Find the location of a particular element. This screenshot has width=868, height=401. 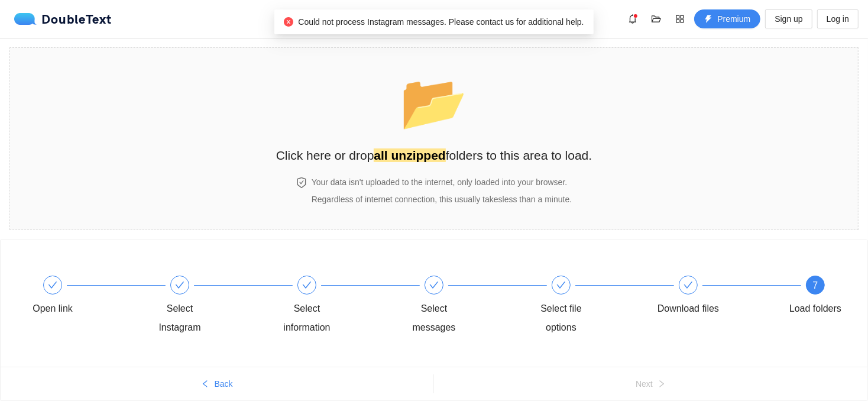

span: thunderbolt is located at coordinates (708, 20).